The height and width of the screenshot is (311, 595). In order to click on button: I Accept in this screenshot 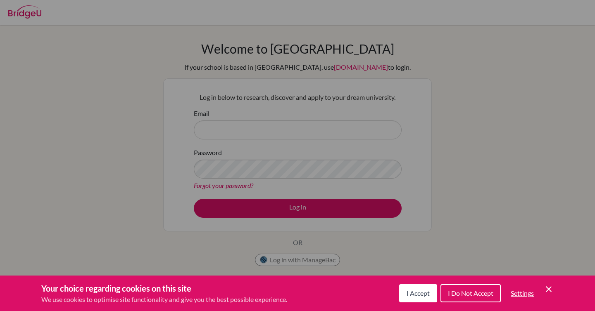, I will do `click(418, 294)`.